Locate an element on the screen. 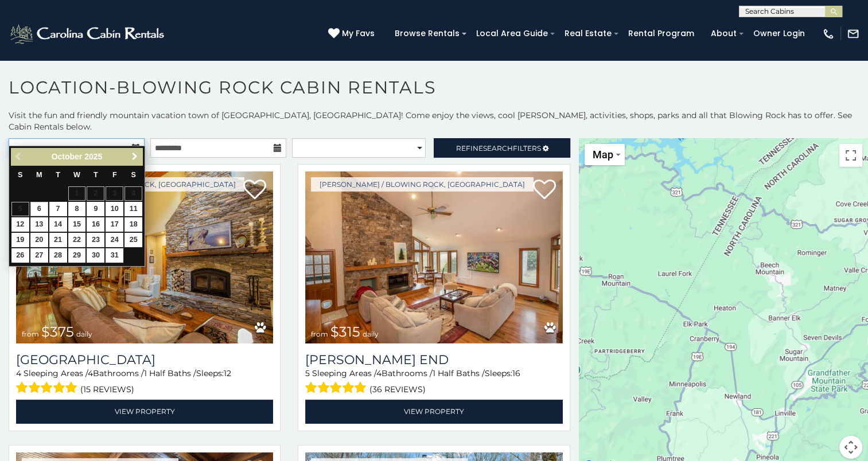  a: Next is located at coordinates (135, 157).